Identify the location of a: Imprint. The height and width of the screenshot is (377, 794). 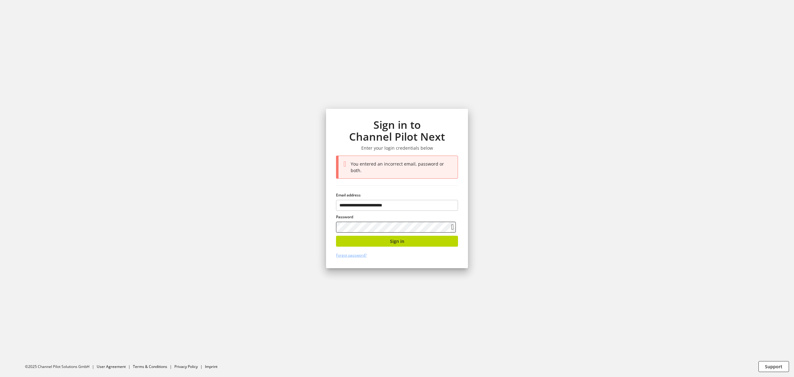
(211, 367).